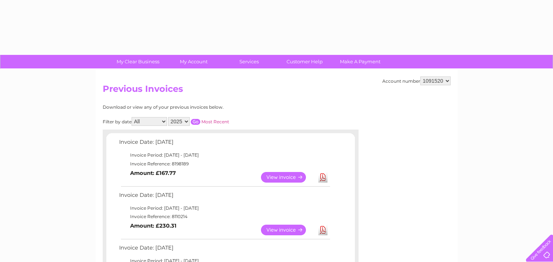 This screenshot has width=553, height=262. What do you see at coordinates (305, 61) in the screenshot?
I see `a: Customer Help` at bounding box center [305, 61].